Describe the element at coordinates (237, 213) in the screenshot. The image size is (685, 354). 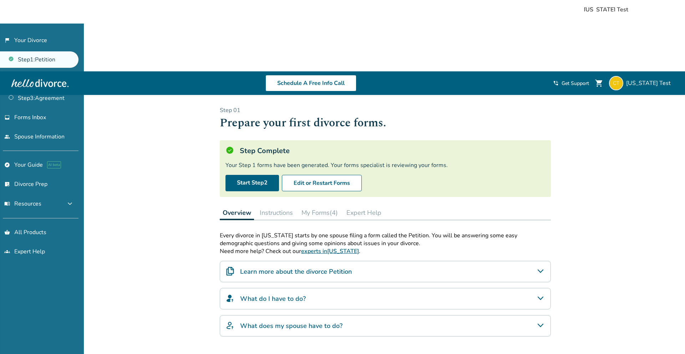
I see `button: Overview` at that location.